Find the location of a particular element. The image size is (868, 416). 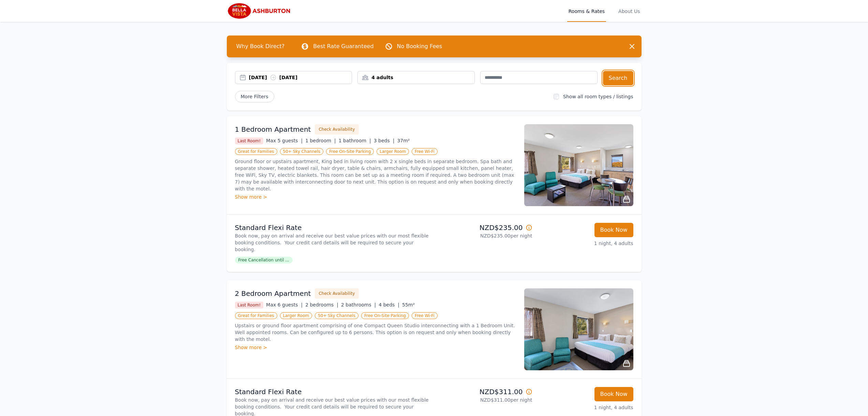

p: Best Rate Guaranteed is located at coordinates (343, 46).